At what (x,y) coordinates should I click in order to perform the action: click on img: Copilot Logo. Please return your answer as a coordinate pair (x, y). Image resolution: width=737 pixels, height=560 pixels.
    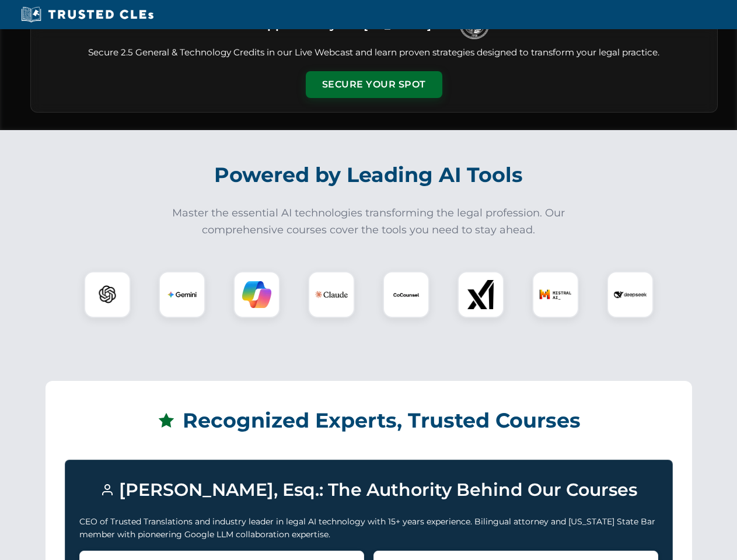
    Looking at the image, I should click on (257, 295).